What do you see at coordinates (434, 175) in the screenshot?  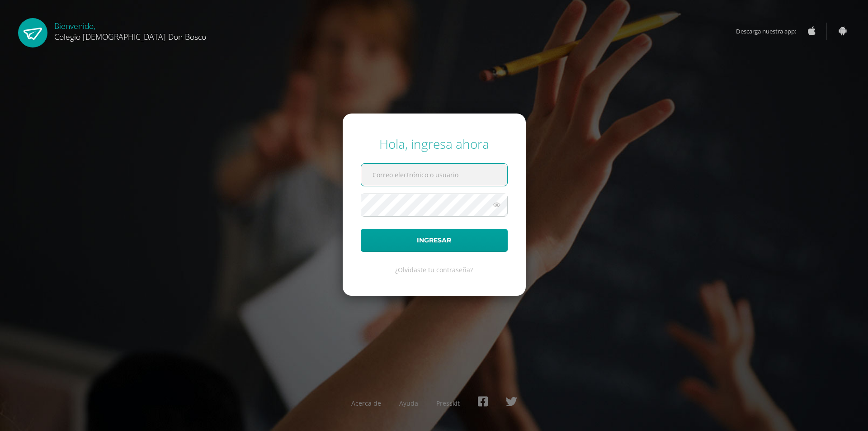 I see `input: Correo electrónico o usuario` at bounding box center [434, 175].